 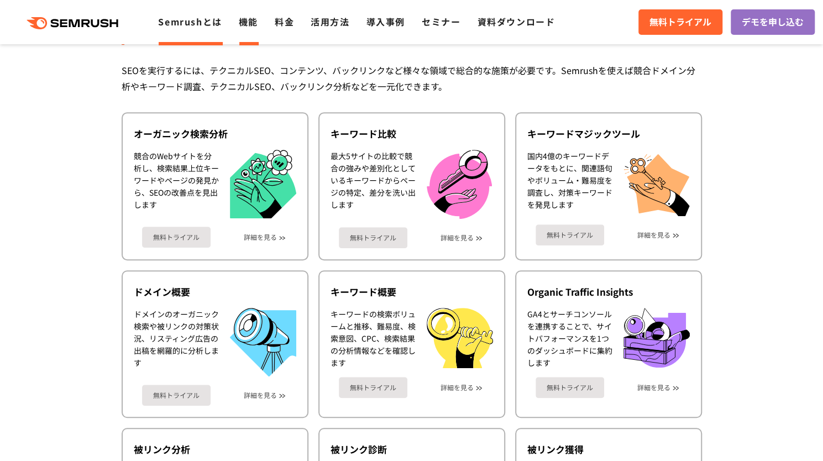 What do you see at coordinates (609, 134) in the screenshot?
I see `div: キーワードマジックツール` at bounding box center [609, 134].